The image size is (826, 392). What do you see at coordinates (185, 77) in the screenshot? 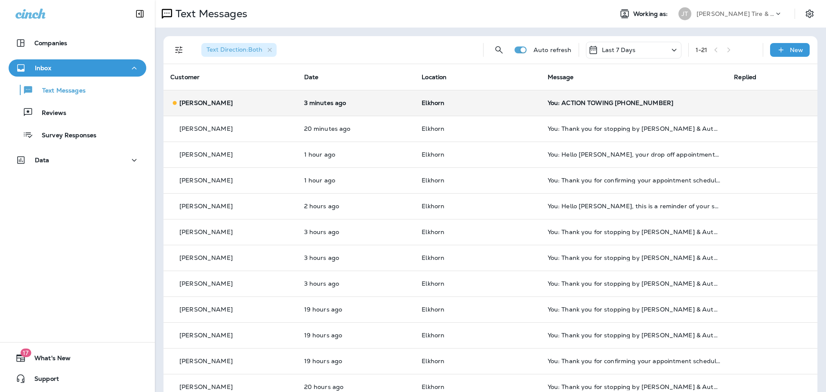
I see `span: Customer` at bounding box center [185, 77].